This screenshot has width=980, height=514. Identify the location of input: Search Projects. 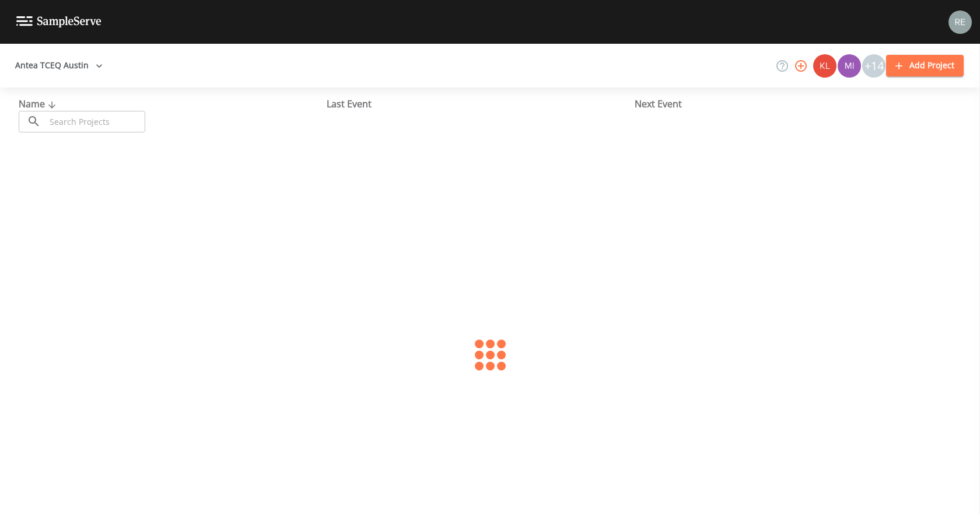
(95, 121).